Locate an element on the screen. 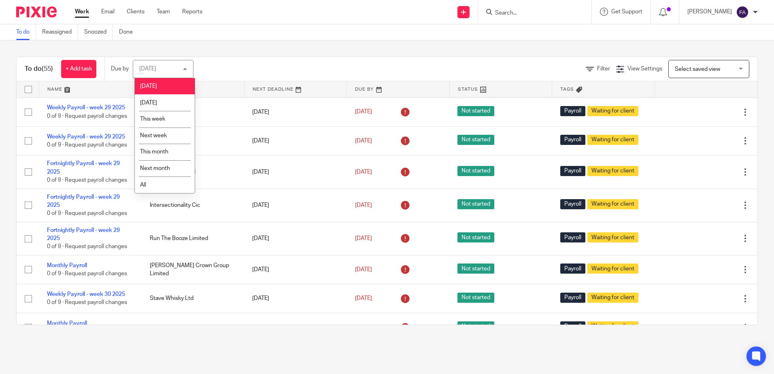 This screenshot has width=774, height=374. img: svg%3E is located at coordinates (743, 12).